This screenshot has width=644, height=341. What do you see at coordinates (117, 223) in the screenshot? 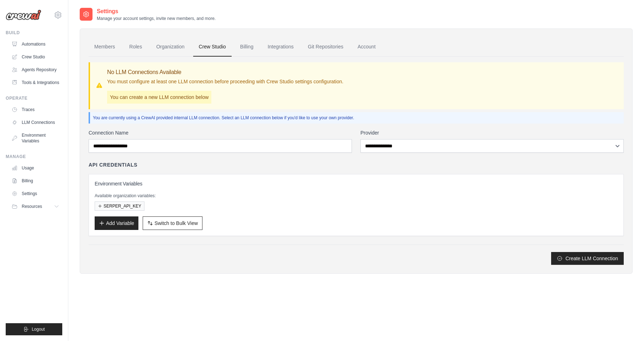
I see `button: Add Variable` at bounding box center [117, 223].